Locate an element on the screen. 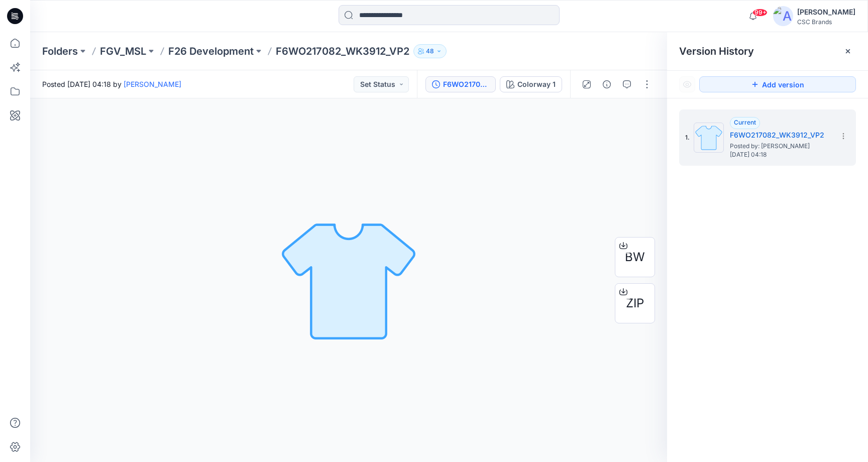 The image size is (868, 462). span: BW is located at coordinates (635, 257).